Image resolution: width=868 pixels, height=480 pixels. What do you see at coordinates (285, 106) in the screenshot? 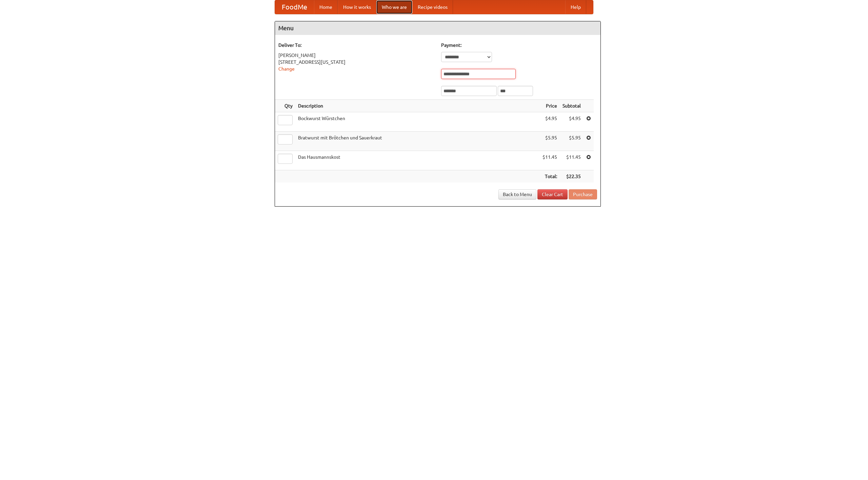
I see `th: Qty` at bounding box center [285, 106].